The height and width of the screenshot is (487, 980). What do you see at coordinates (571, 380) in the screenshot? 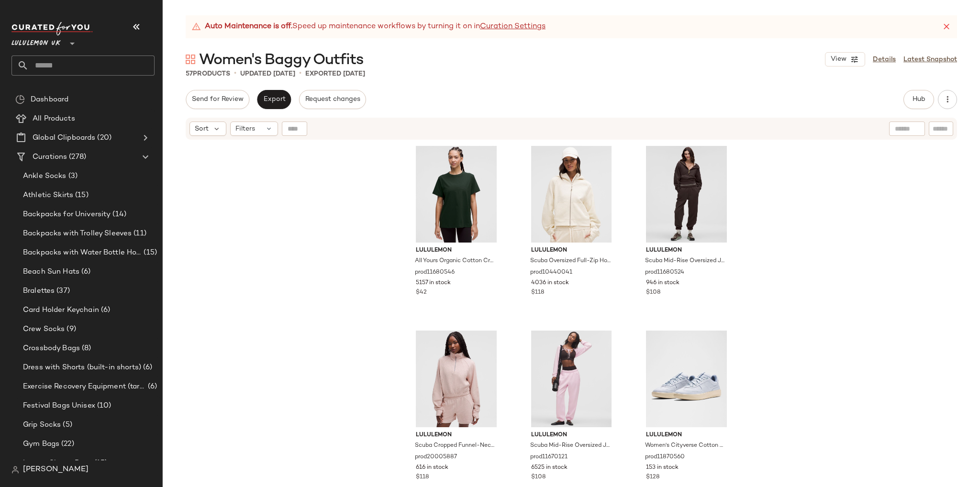
I see `img: LW5GLNS_035486_1` at bounding box center [571, 380].